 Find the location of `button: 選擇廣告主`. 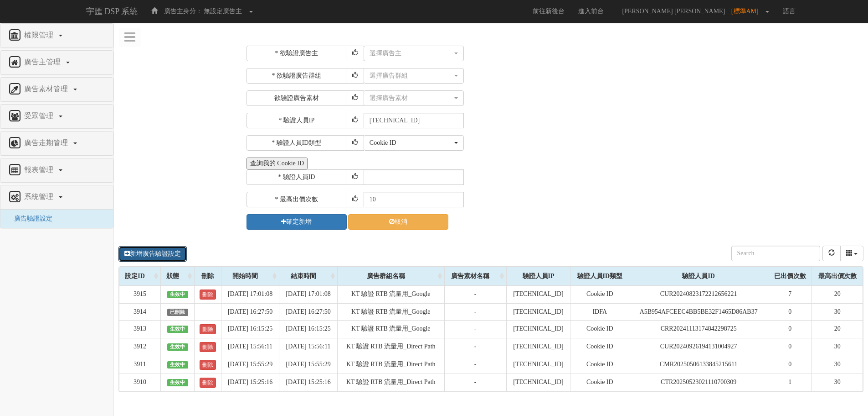

button: 選擇廣告主 is located at coordinates (414, 54).